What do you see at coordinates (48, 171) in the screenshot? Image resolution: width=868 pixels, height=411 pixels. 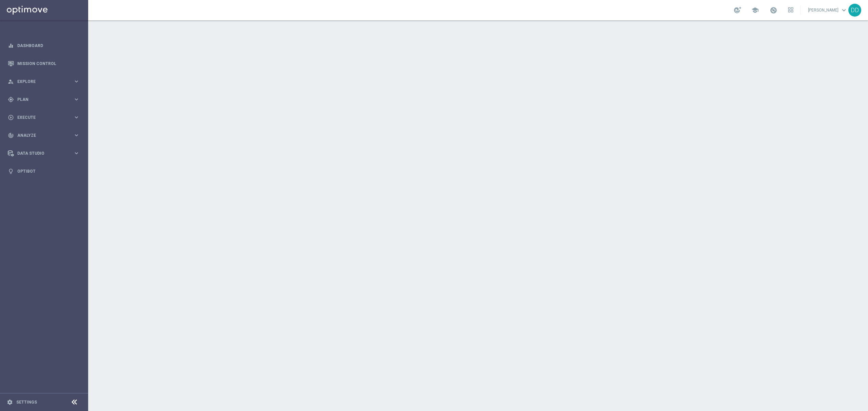 I see `a: Optibot` at bounding box center [48, 171].